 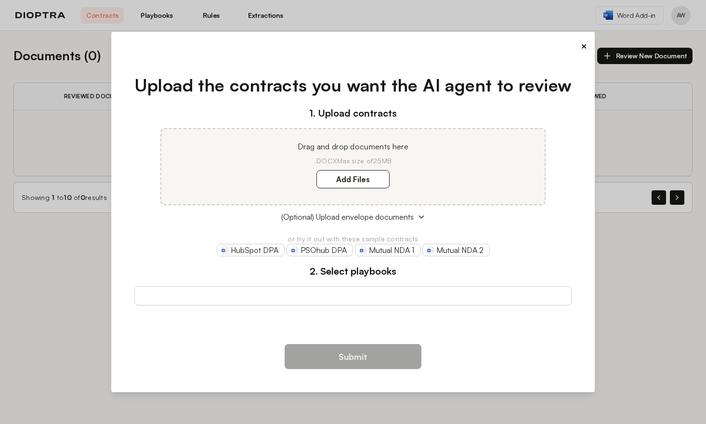 What do you see at coordinates (353, 85) in the screenshot?
I see `h1: Upload the contracts you want the AI agent to review` at bounding box center [353, 85].